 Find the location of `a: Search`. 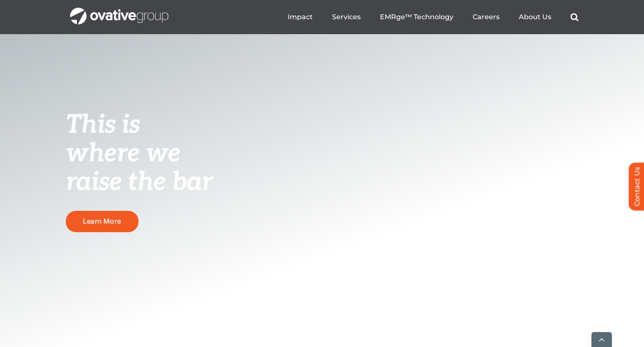

a: Search is located at coordinates (574, 17).